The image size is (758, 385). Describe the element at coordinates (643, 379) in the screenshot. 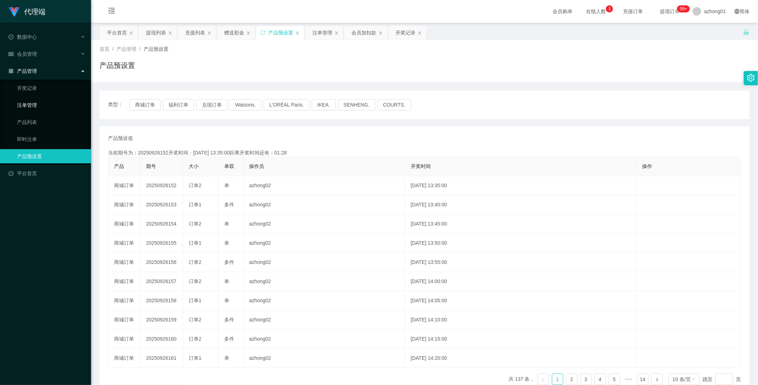

I see `a: 14` at that location.